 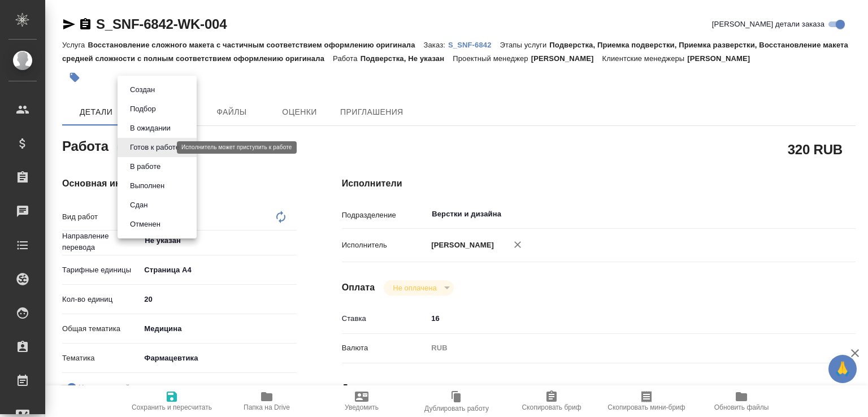 What do you see at coordinates (147, 186) in the screenshot?
I see `button: Выполнен` at bounding box center [147, 186].